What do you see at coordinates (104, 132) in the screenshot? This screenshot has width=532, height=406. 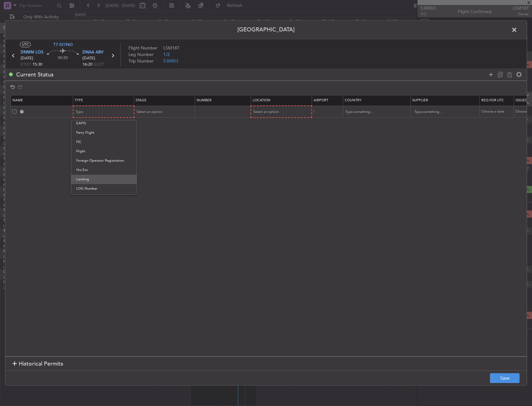 I see `span: Ferry Flight` at bounding box center [104, 132].